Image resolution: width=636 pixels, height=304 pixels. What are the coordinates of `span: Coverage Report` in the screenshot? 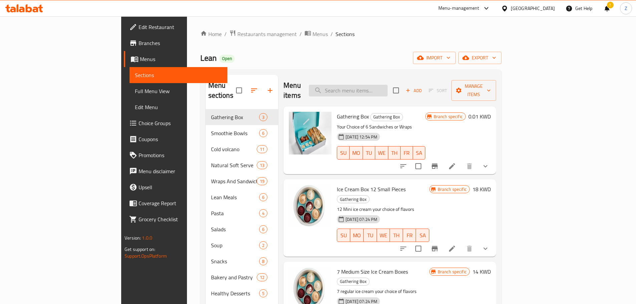 It's located at (180, 203).